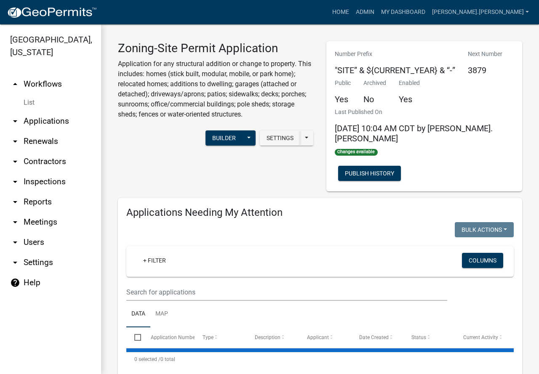 The image size is (539, 374). What do you see at coordinates (216, 89) in the screenshot?
I see `p: Application for any structural addition or change to property. This includes: homes (stick built,...` at bounding box center [216, 89].